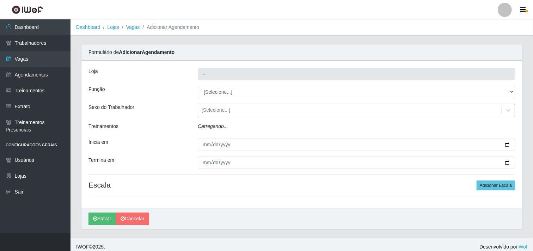 This screenshot has height=251, width=533. What do you see at coordinates (302, 53) in the screenshot?
I see `div: Formulário de` at bounding box center [302, 53].